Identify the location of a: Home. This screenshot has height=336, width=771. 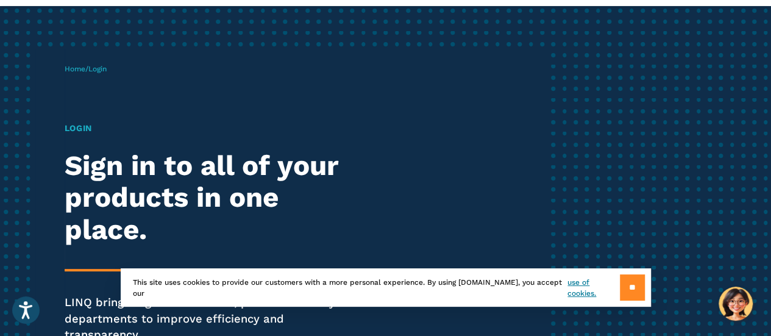
(75, 69).